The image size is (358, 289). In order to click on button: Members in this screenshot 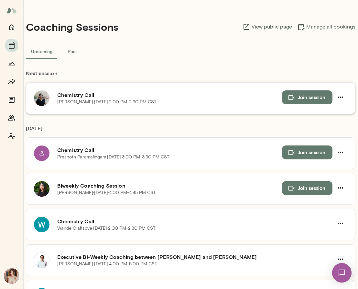, I will do `click(12, 118)`.